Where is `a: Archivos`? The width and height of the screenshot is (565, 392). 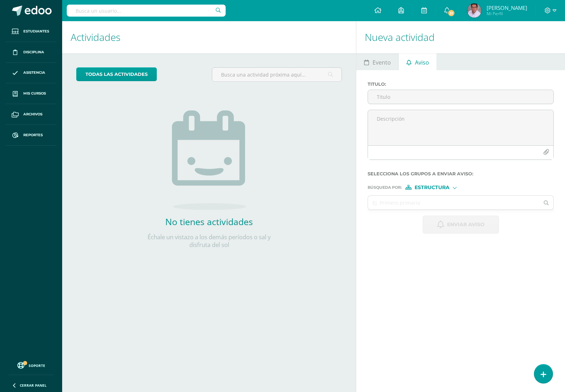 a: Archivos is located at coordinates (31, 115).